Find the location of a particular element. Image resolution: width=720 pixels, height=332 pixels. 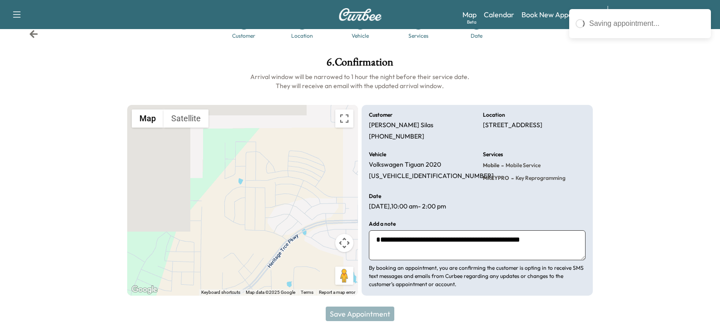

img: Google is located at coordinates (145, 290).